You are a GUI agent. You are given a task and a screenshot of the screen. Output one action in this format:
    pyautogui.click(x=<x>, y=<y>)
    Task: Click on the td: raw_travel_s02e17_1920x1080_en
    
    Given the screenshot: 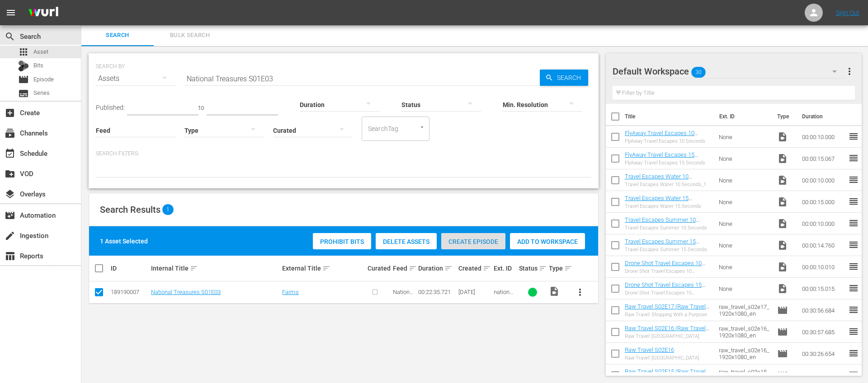 What is the action you would take?
    pyautogui.click(x=745, y=310)
    